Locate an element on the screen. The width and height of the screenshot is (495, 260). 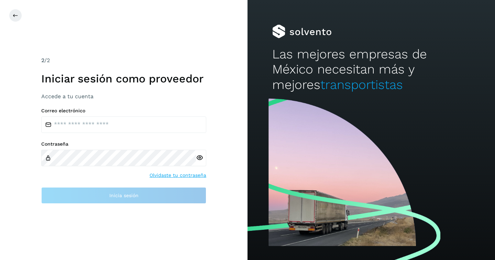
h3: Accede a tu cuenta is located at coordinates (124, 96).